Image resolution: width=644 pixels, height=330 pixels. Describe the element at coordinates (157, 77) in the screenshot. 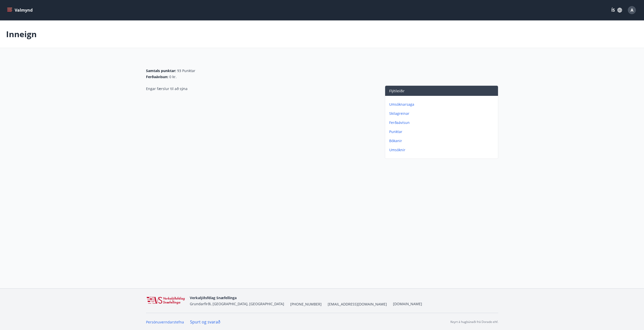

I see `span: Ferðaávísun :` at that location.